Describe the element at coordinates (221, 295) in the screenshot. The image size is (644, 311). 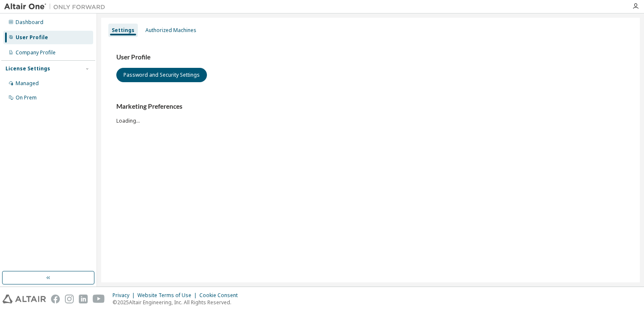
I see `div: Cookie Consent` at that location.